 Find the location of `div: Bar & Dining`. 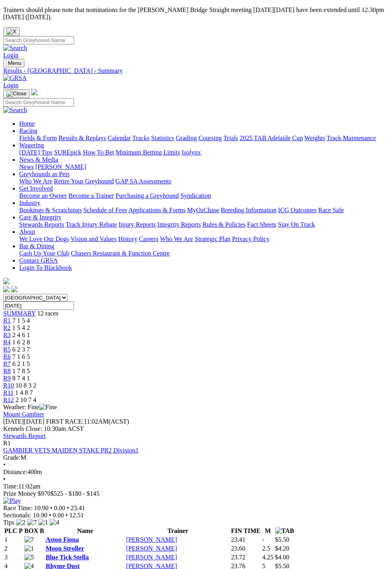

div: Bar & Dining is located at coordinates (204, 253).